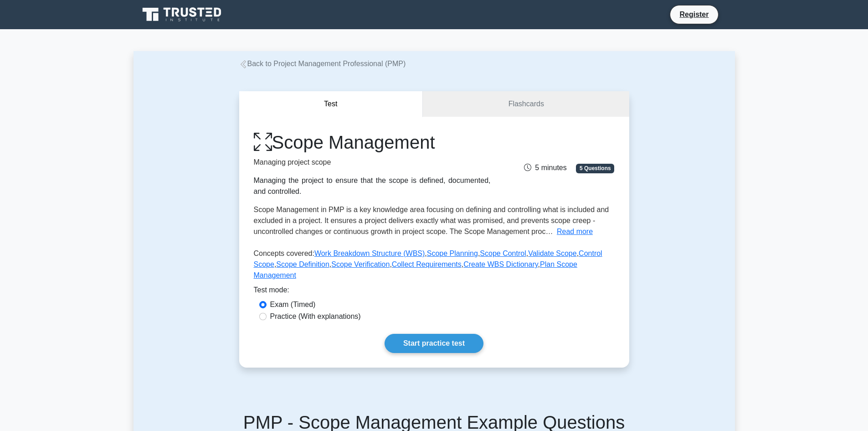 The width and height of the screenshot is (868, 431). Describe the element at coordinates (372, 142) in the screenshot. I see `h1: Scope Management` at that location.